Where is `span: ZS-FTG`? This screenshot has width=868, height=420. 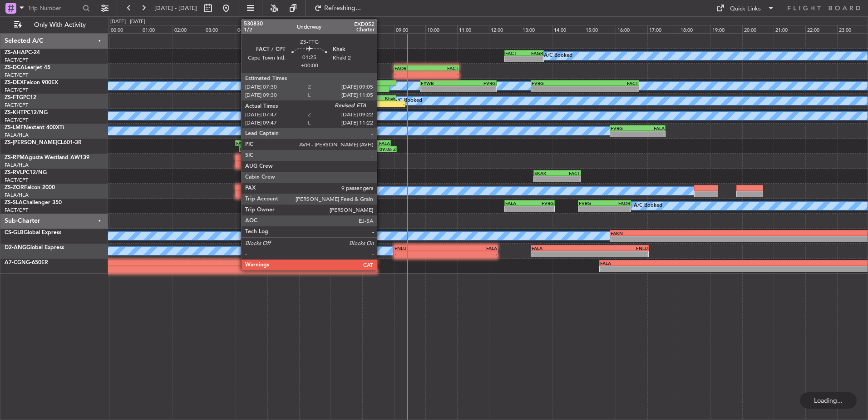
span: ZS-FTG is located at coordinates (13, 98).